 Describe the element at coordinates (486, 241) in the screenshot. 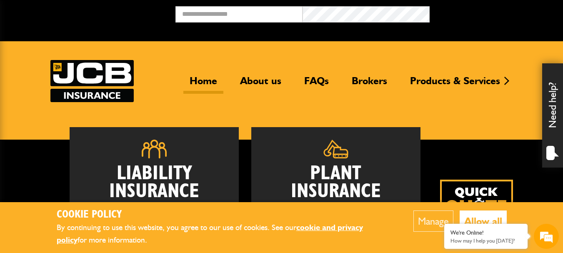

I see `p: How may I help you today?` at that location.